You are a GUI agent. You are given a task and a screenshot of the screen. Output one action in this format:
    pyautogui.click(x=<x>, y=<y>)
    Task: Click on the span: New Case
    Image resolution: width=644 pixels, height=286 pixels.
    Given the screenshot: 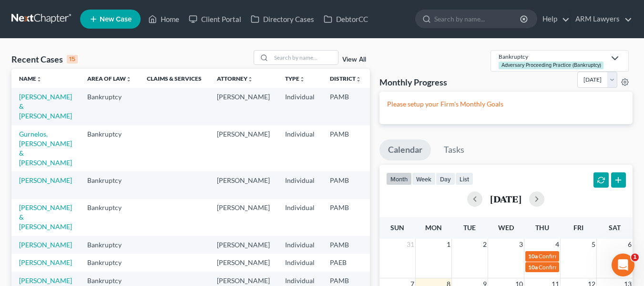 What is the action you would take?
    pyautogui.click(x=115, y=19)
    